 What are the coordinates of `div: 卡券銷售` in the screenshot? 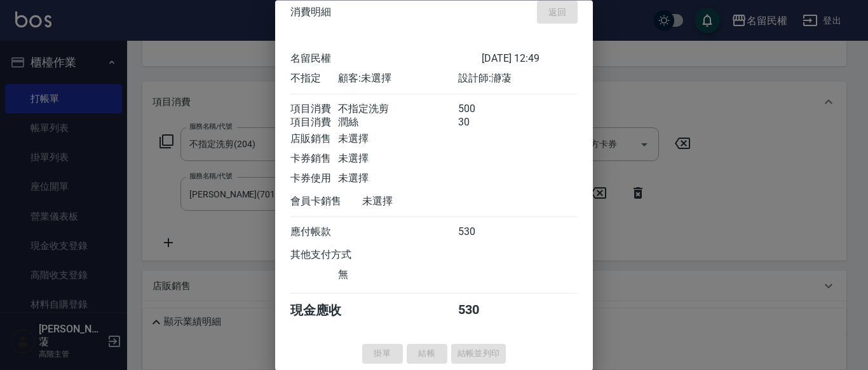 It's located at (314, 159).